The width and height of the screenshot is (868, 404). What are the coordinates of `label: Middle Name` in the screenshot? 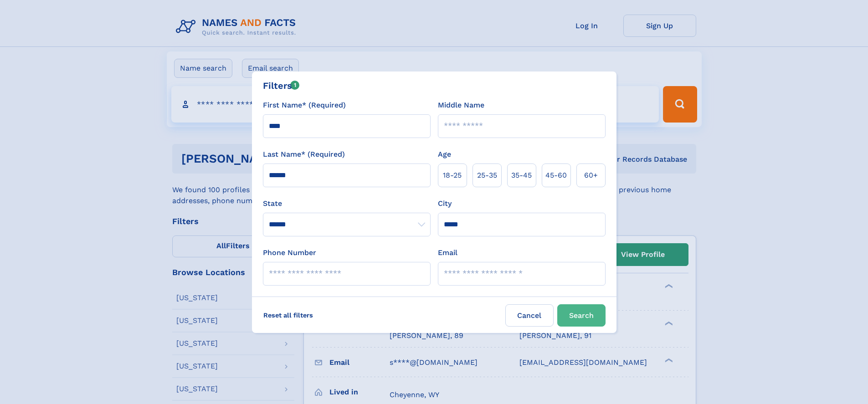 It's located at (461, 105).